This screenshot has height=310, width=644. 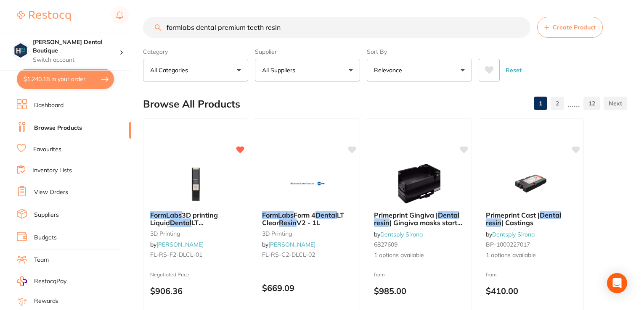 I want to click on a: Dashboard, so click(x=49, y=105).